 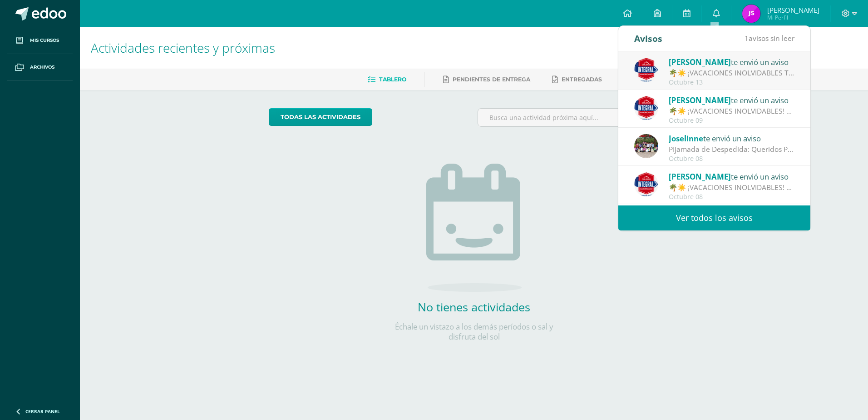 I want to click on a: todas las Actividades, so click(x=320, y=117).